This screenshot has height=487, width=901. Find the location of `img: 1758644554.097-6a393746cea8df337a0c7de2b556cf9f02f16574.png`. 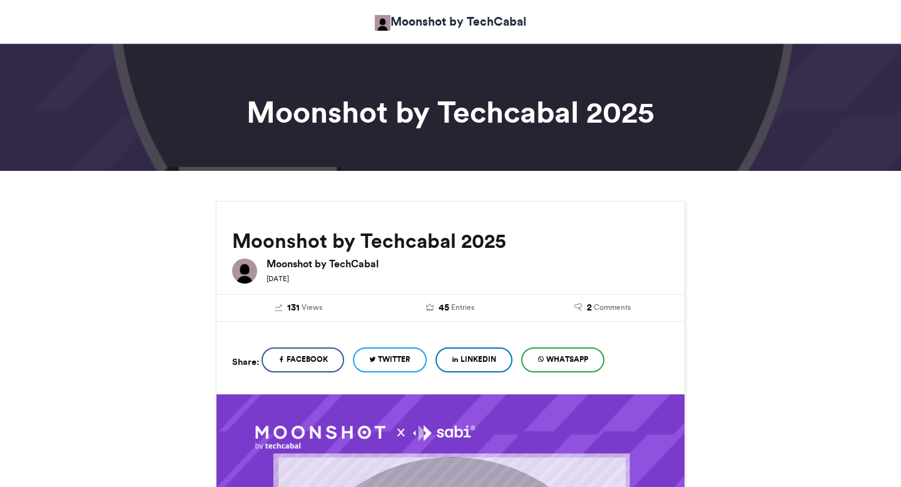

img: 1758644554.097-6a393746cea8df337a0c7de2b556cf9f02f16574.png is located at coordinates (365, 437).